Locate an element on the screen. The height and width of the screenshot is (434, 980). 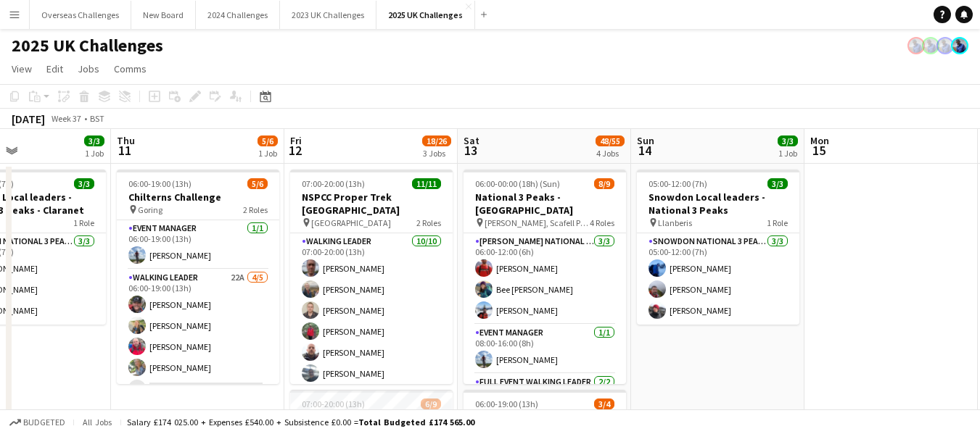
button: 2024 Challenges is located at coordinates (238, 14).